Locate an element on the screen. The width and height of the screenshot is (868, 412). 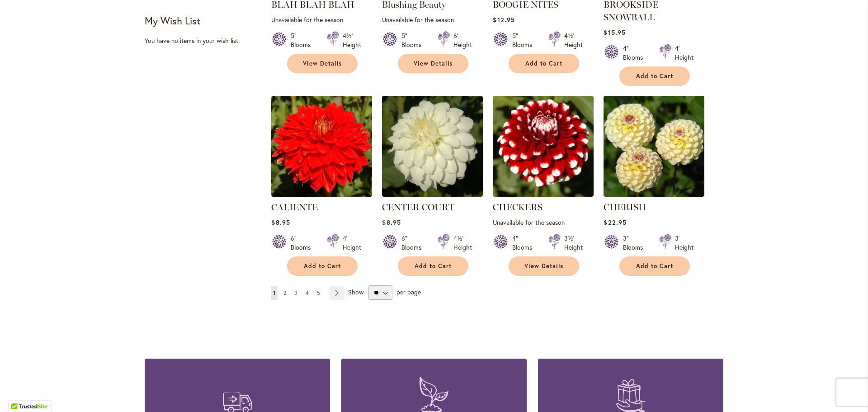
div: 3" Blooms is located at coordinates (635, 243).